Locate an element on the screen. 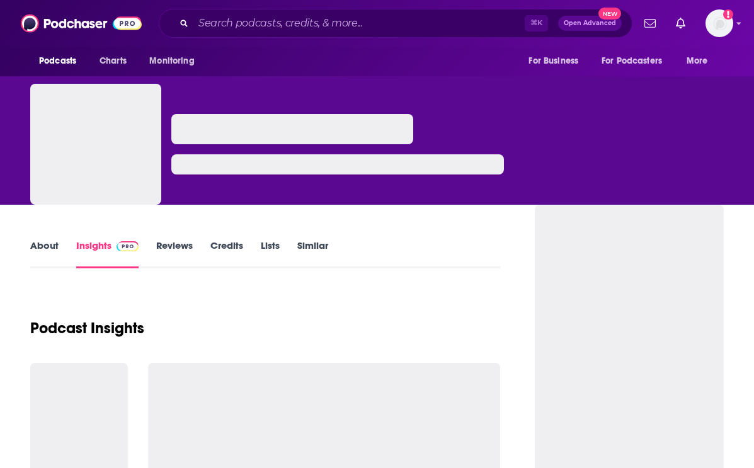 This screenshot has height=468, width=754. span: Logged in as alignPR is located at coordinates (720, 23).